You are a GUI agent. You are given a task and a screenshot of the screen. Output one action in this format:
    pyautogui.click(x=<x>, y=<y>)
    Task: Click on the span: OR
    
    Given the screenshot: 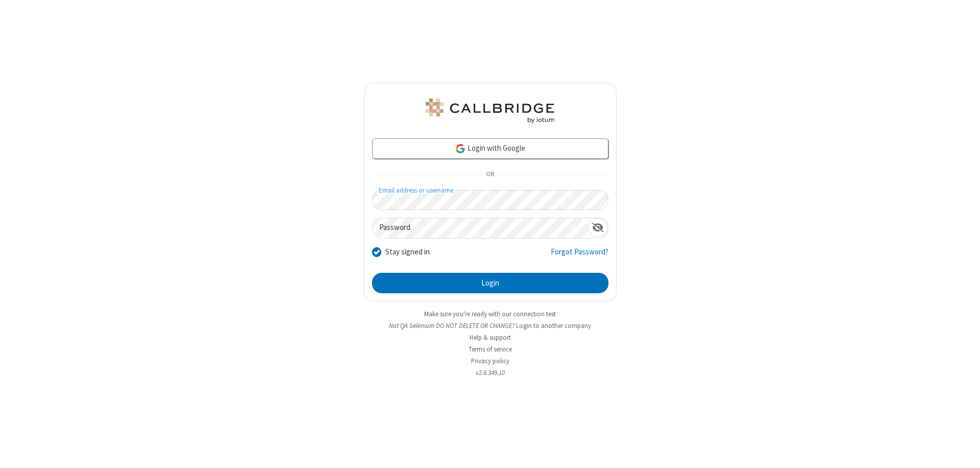 What is the action you would take?
    pyautogui.click(x=490, y=174)
    